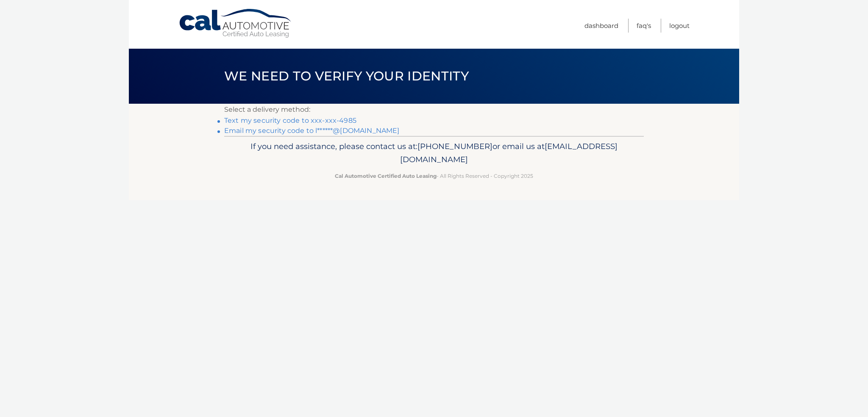 This screenshot has width=868, height=417. What do you see at coordinates (434, 153) in the screenshot?
I see `p: If you need assistance, please contact us at: or email us at` at bounding box center [434, 153].